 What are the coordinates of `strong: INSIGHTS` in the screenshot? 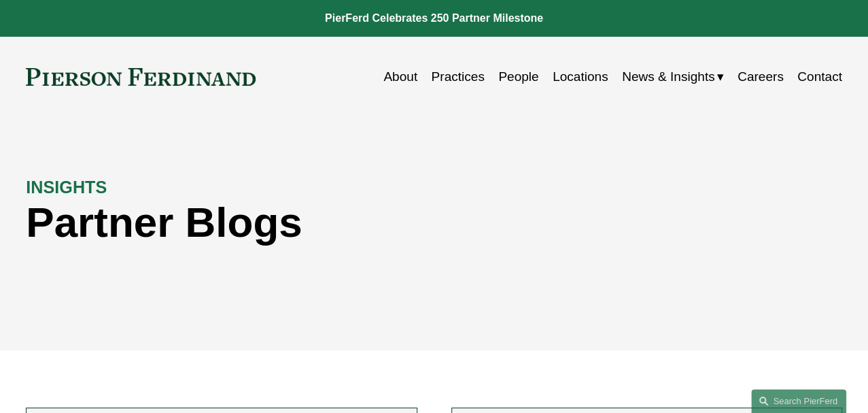 It's located at (66, 187).